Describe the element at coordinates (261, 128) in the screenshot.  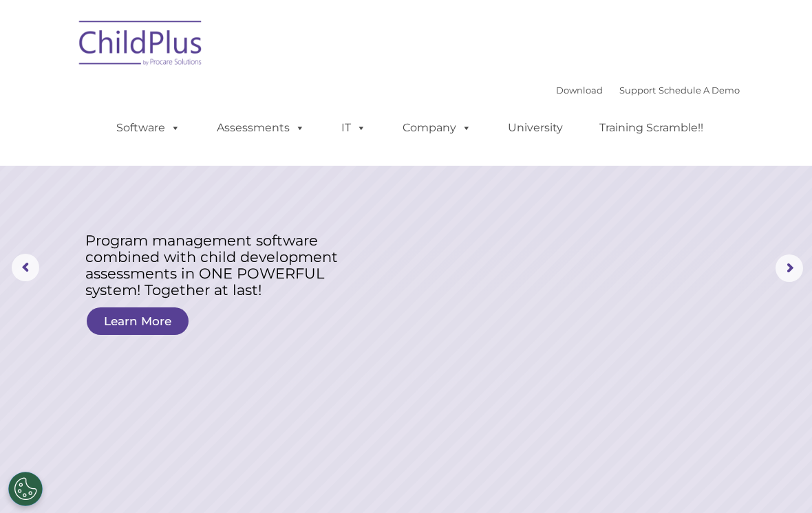
I see `a: Assessments` at that location.